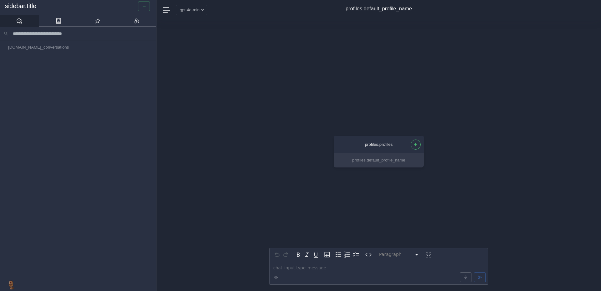 The height and width of the screenshot is (291, 601). What do you see at coordinates (379, 144) in the screenshot?
I see `div: profiles.profiles` at bounding box center [379, 144].